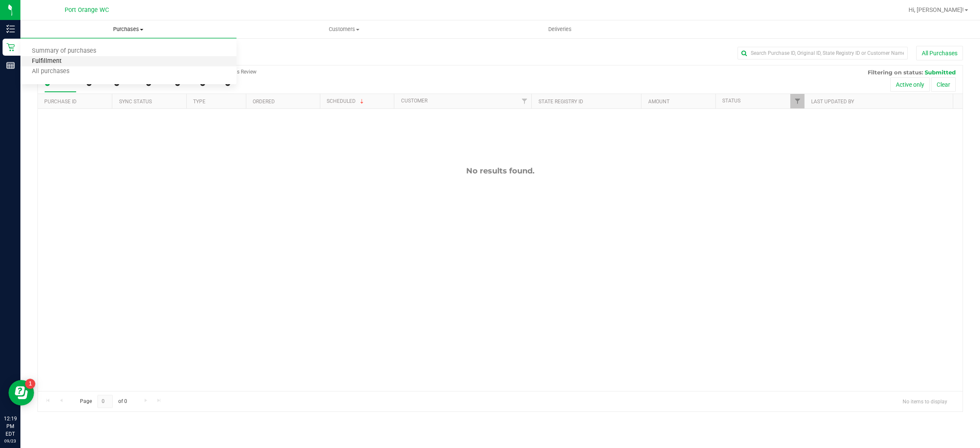  Describe the element at coordinates (5, 5) in the screenshot. I see `span: 1` at that location.